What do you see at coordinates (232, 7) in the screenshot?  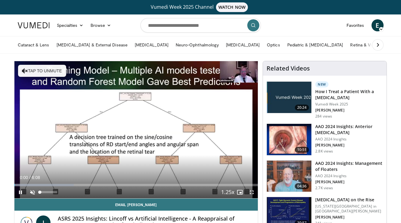 I see `span: WATCH NOW` at bounding box center [232, 7].